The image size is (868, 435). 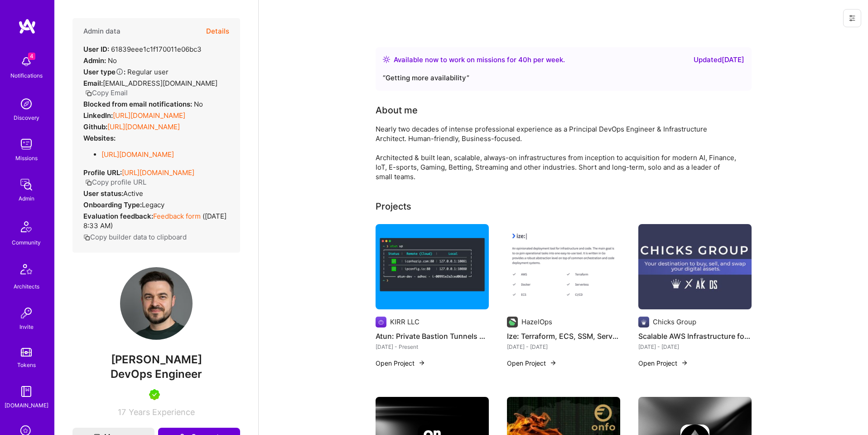 What do you see at coordinates (157, 373) in the screenshot?
I see `span: DevOps Engineer` at bounding box center [157, 373].